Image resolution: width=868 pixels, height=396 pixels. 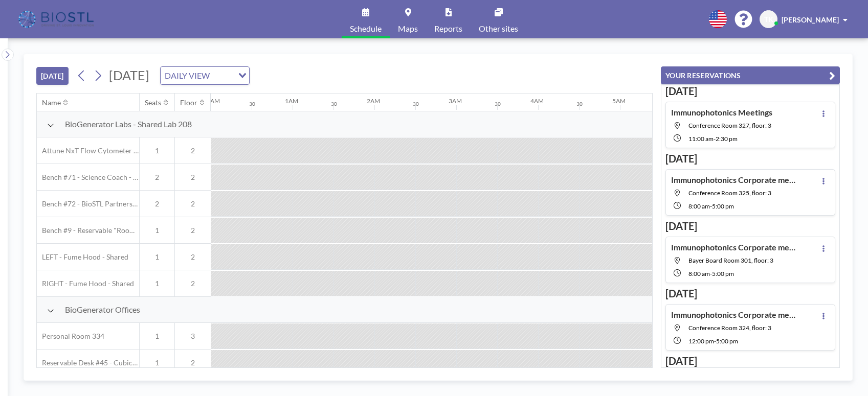 I want to click on h4: Immunophotonics Corporate meetings, so click(x=735, y=180).